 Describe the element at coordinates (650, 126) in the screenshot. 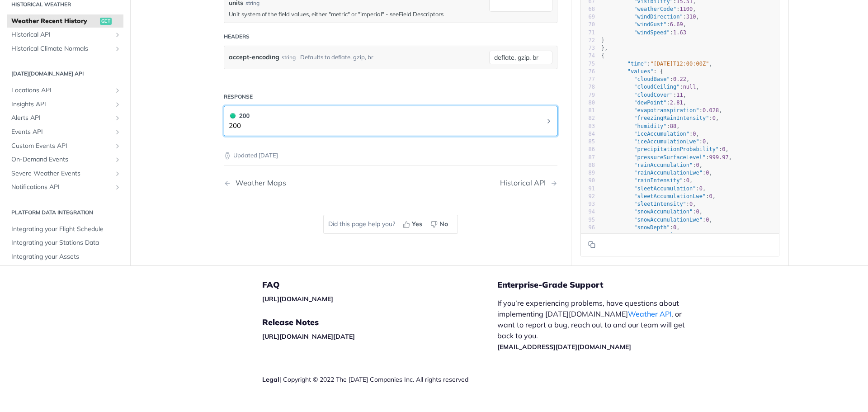

I see `span: "humidity"` at that location.